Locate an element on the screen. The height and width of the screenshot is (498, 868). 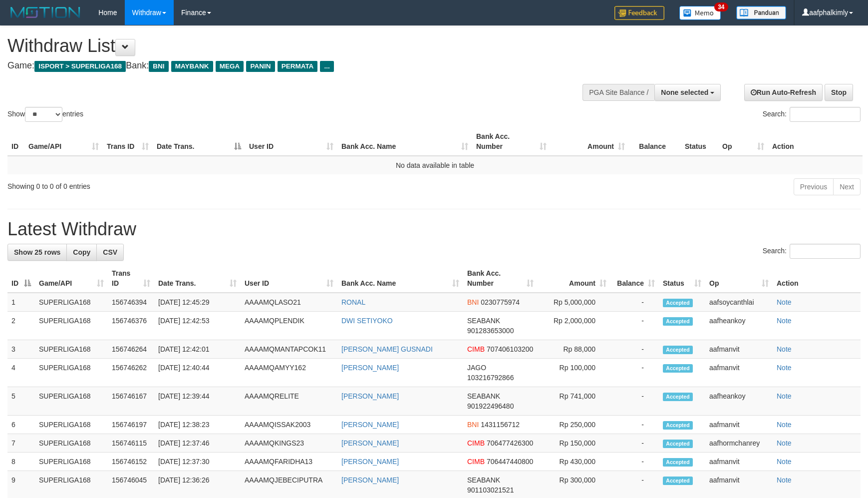
span: PANIN is located at coordinates (260, 66).